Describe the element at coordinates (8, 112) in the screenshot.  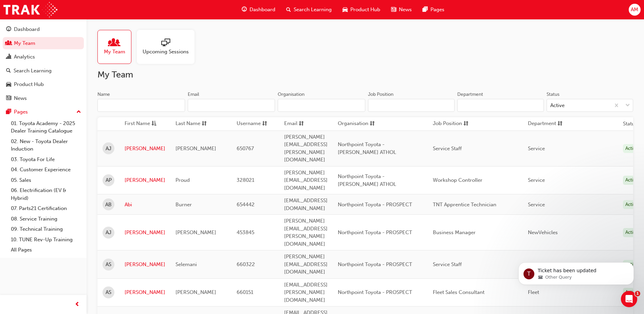
I see `span: pages-icon` at that location.